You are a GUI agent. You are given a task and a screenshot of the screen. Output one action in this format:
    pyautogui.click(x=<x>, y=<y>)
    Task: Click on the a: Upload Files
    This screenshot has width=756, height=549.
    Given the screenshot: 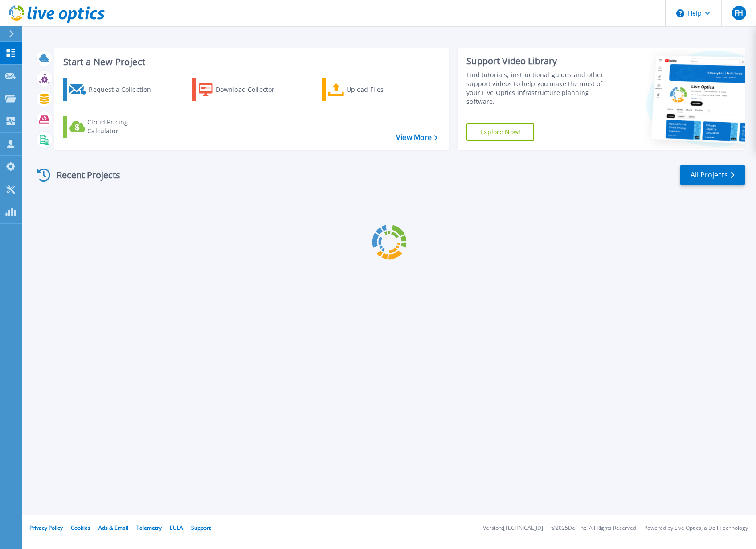 What is the action you would take?
    pyautogui.click(x=371, y=90)
    